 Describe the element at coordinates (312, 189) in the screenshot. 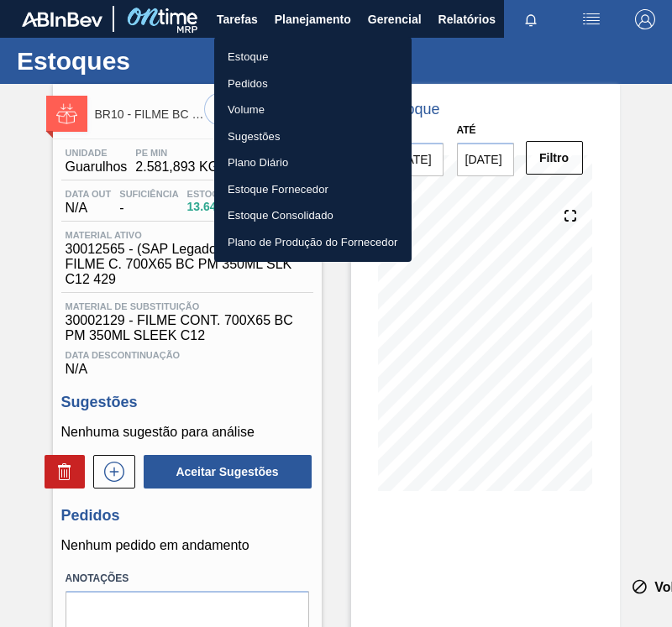

I see `a: Estoque Fornecedor` at that location.